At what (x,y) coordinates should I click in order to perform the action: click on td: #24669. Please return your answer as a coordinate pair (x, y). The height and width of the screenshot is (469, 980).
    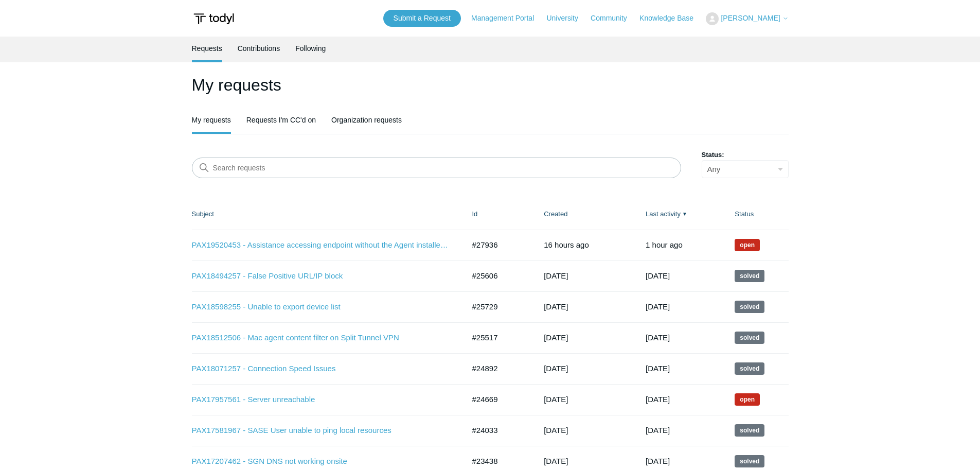
    Looking at the image, I should click on (498, 399).